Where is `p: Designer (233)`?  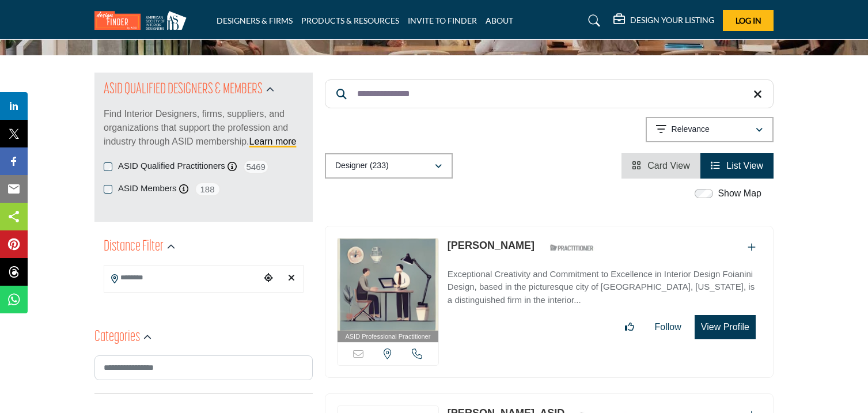
p: Designer (233) is located at coordinates (362, 166).